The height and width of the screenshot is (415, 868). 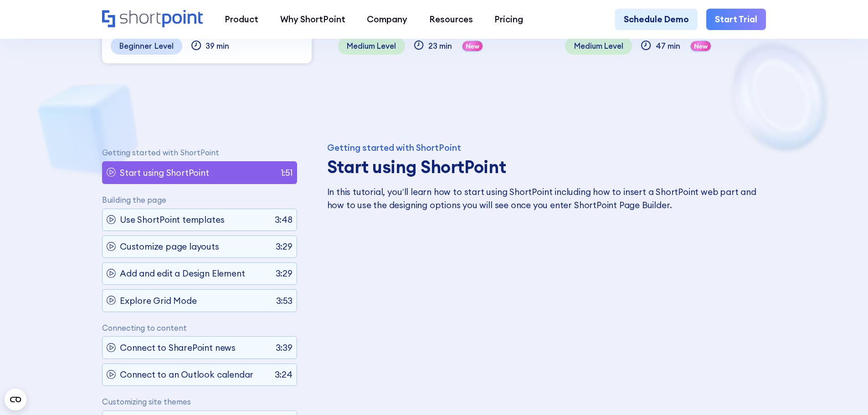 What do you see at coordinates (136, 46) in the screenshot?
I see `div: Beginner` at bounding box center [136, 46].